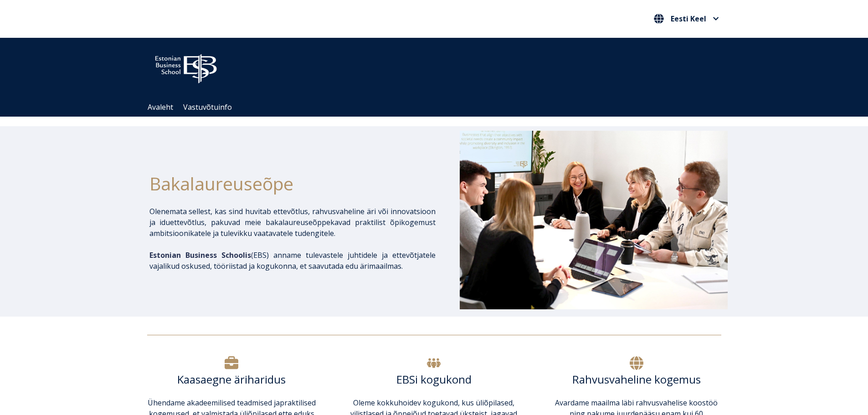  I want to click on h6: Kaasaegne äriharidus, so click(231, 379).